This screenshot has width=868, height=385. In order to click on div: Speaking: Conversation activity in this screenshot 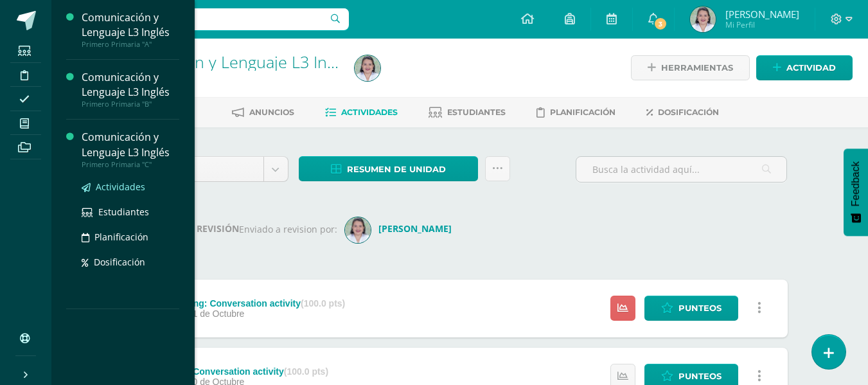, I will do `click(238, 371)`.